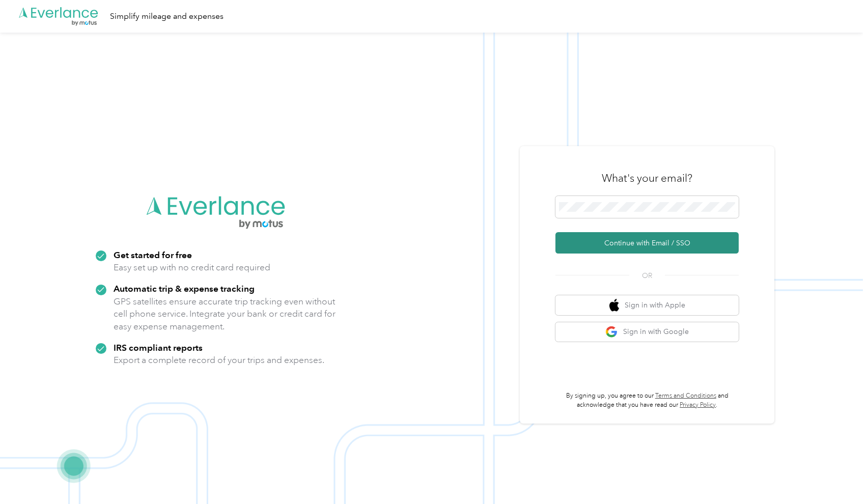 This screenshot has width=868, height=504. Describe the element at coordinates (158, 347) in the screenshot. I see `strong: IRS compliant reports` at that location.